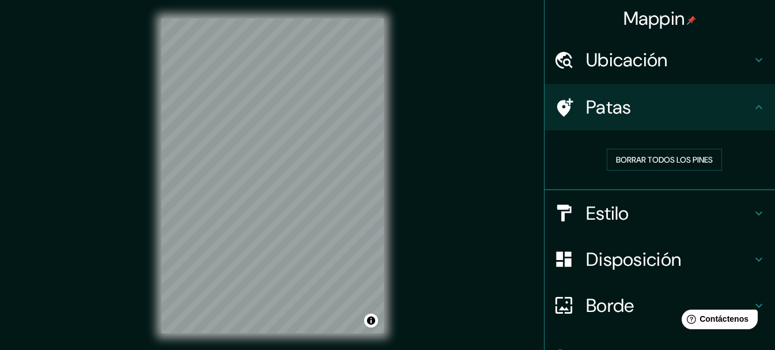 The width and height of the screenshot is (775, 350). What do you see at coordinates (660, 60) in the screenshot?
I see `div: Ubicación` at bounding box center [660, 60].